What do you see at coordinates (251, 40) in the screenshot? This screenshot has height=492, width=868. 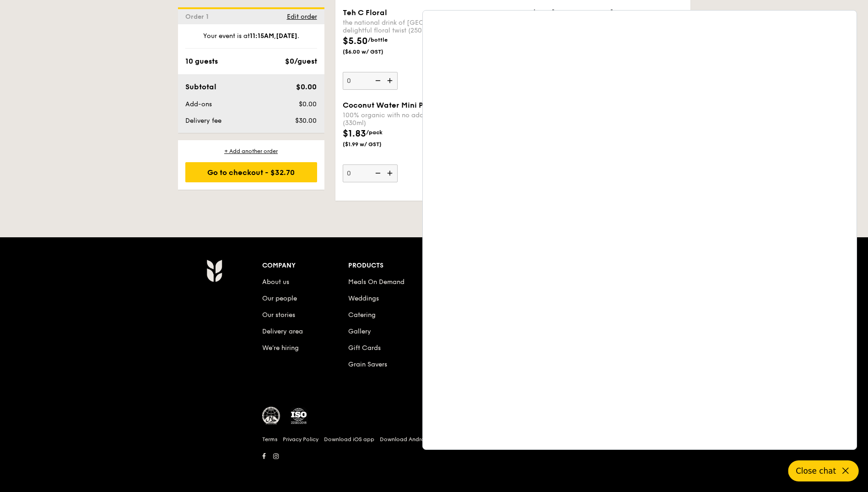 I see `div: Your event is at , .` at bounding box center [251, 40].